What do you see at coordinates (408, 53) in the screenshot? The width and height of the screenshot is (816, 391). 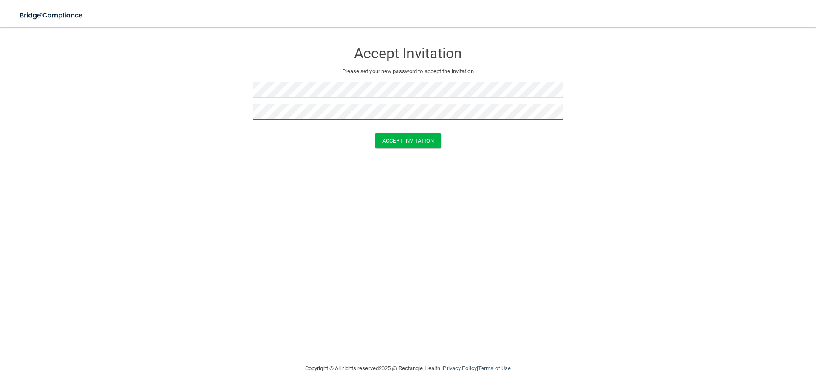 I see `h3: Accept Invitation` at bounding box center [408, 53].